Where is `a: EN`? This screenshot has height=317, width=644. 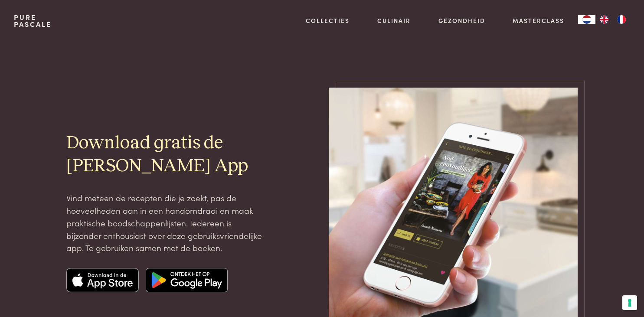
a: EN is located at coordinates (604, 19).